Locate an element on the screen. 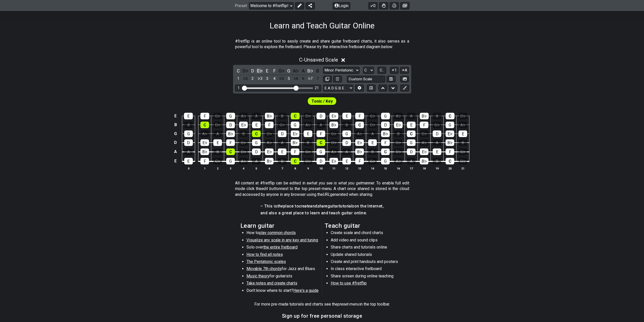  h1: Learn and Teach Guitar Online is located at coordinates (322, 26).